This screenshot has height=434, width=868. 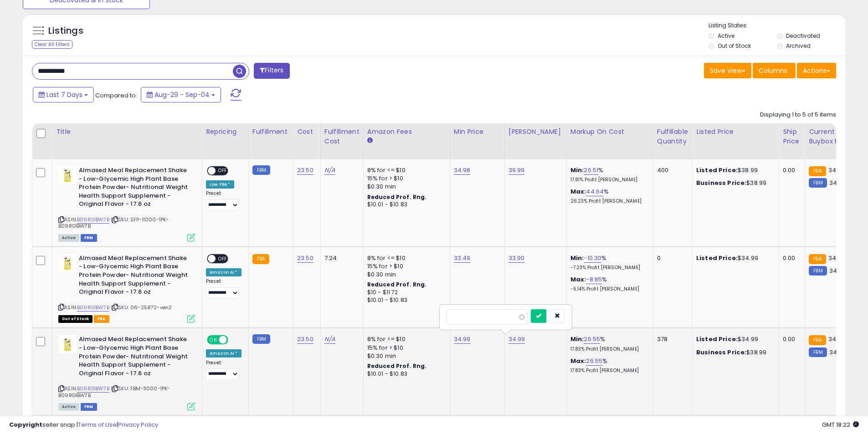 I want to click on a: 39.99, so click(x=517, y=170).